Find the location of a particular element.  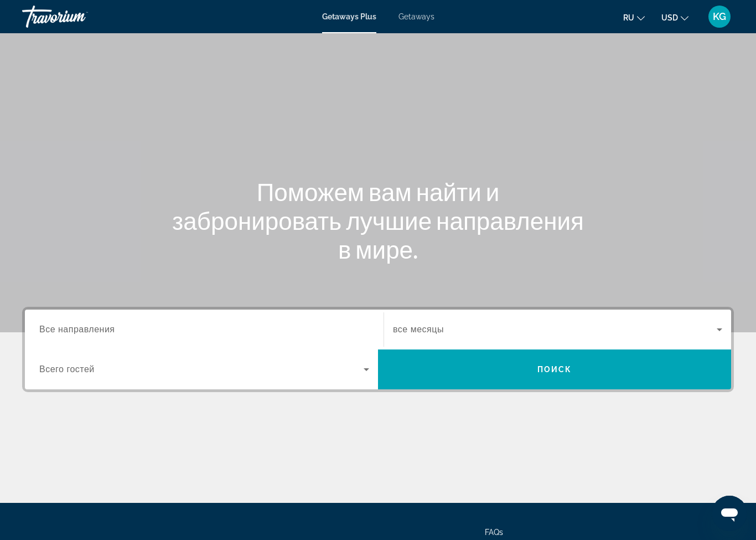

span: KG is located at coordinates (720, 16).